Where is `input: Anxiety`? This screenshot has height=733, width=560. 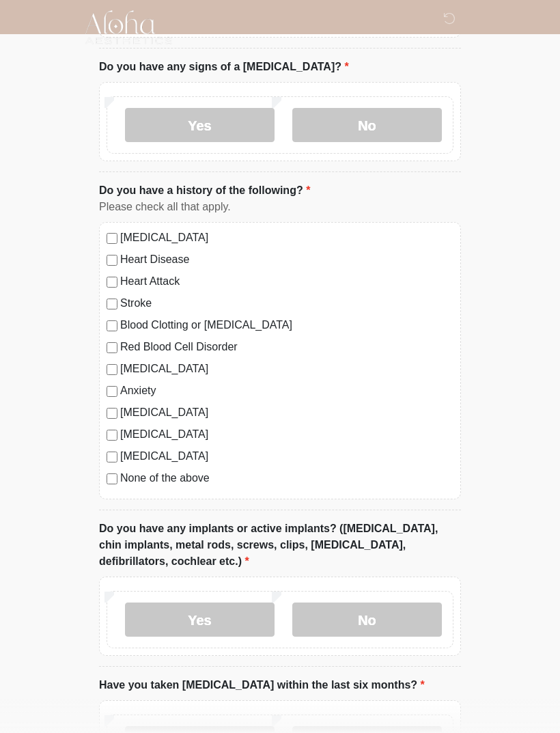
input: Anxiety is located at coordinates (112, 392).